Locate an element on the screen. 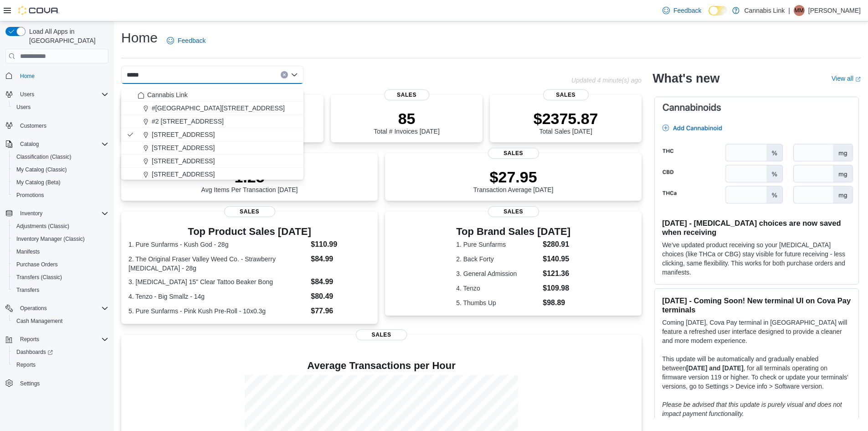 The height and width of the screenshot is (431, 868). dt: 1. Pure Sunfarms - Kush God - 28g is located at coordinates (218, 244).